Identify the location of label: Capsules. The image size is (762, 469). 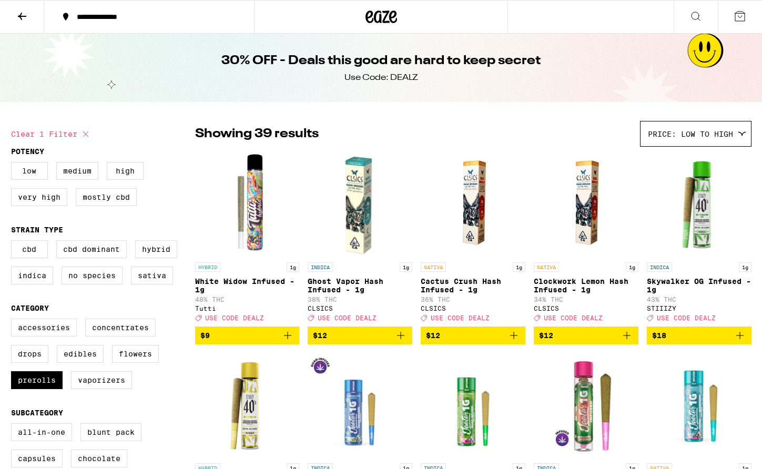
(37, 459).